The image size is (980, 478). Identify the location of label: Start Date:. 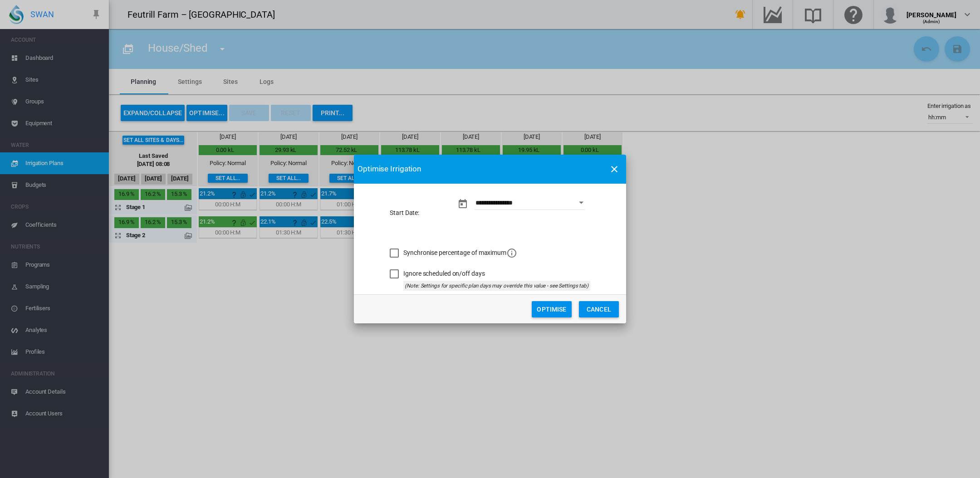
(420, 213).